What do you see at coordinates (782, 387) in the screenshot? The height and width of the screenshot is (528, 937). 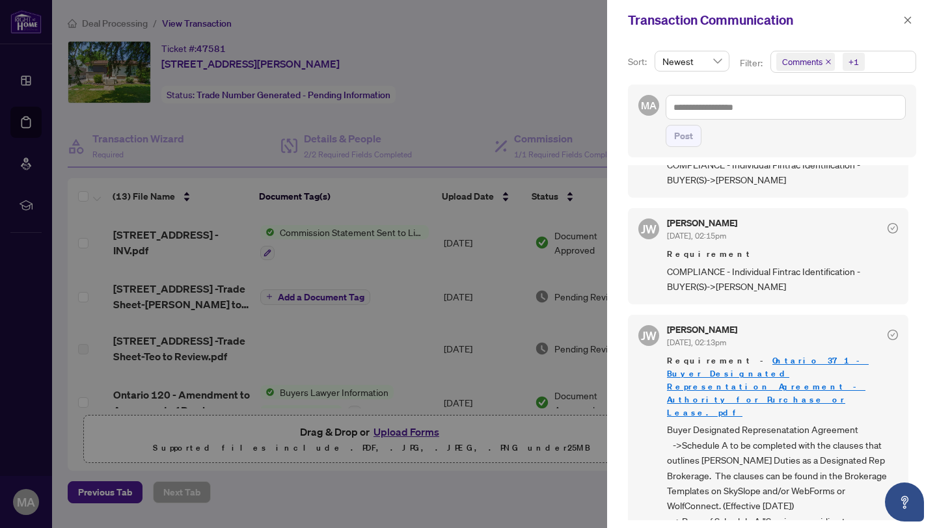 I see `span: Requirement -` at bounding box center [782, 387].